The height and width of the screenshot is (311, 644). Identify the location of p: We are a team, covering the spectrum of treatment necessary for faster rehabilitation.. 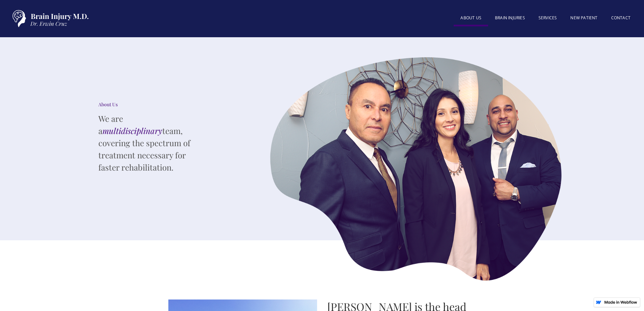
(149, 143).